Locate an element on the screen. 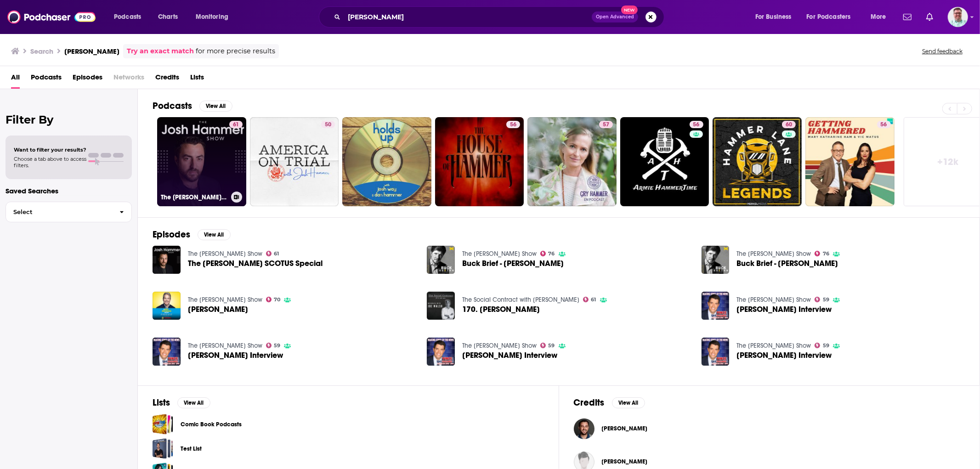 This screenshot has width=980, height=469. img: 170. Josh Hammer is located at coordinates (441, 306).